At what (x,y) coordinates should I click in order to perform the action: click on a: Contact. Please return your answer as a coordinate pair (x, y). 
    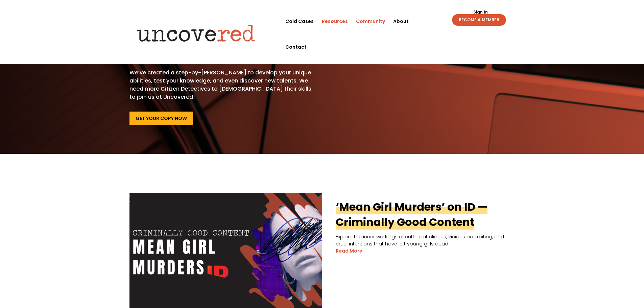
    Looking at the image, I should click on (296, 47).